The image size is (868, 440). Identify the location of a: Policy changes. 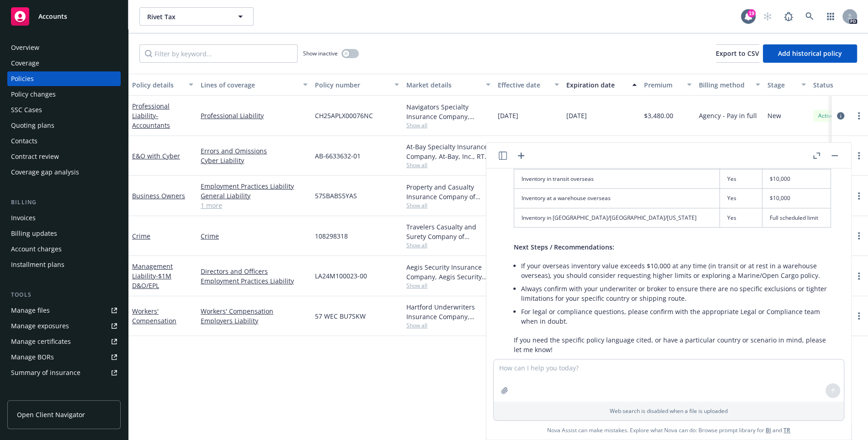
(64, 94).